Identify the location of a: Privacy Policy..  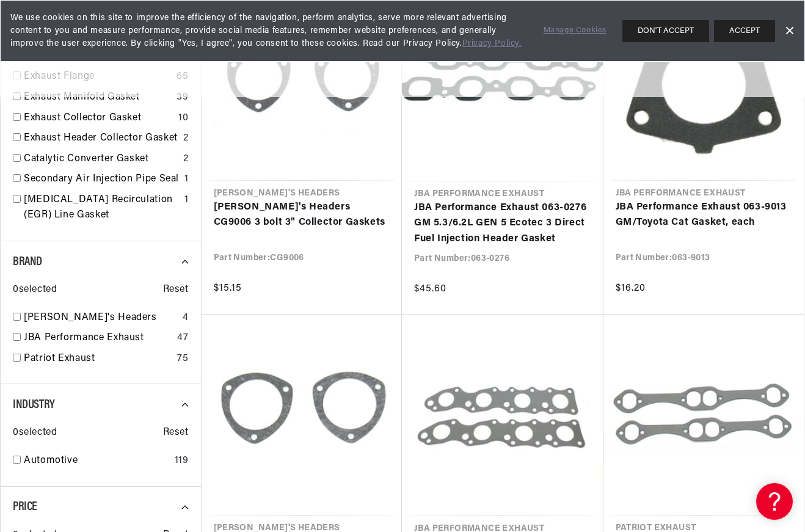
(492, 43).